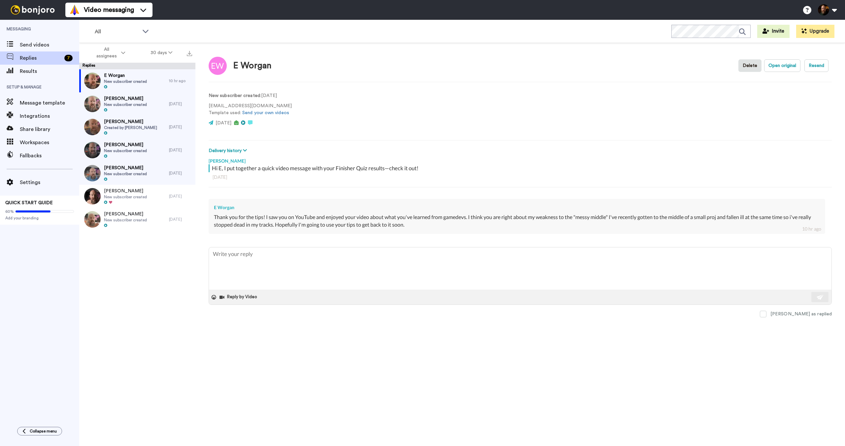 The image size is (845, 446). Describe the element at coordinates (517, 221) in the screenshot. I see `div: Thank you for the tips! I saw you on YouTube and enjoyed your video about what you've learned fro...` at that location.